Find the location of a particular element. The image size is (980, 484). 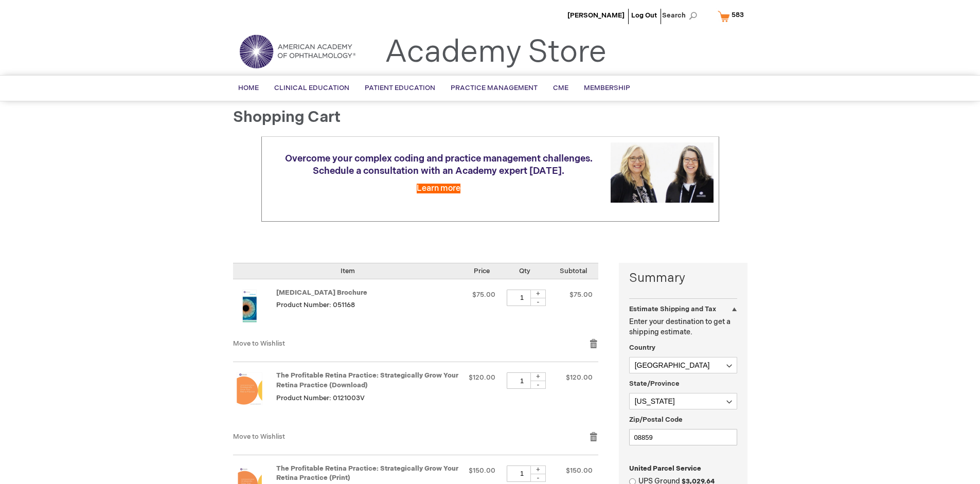

span: Zip/Postal Code is located at coordinates (656, 420).